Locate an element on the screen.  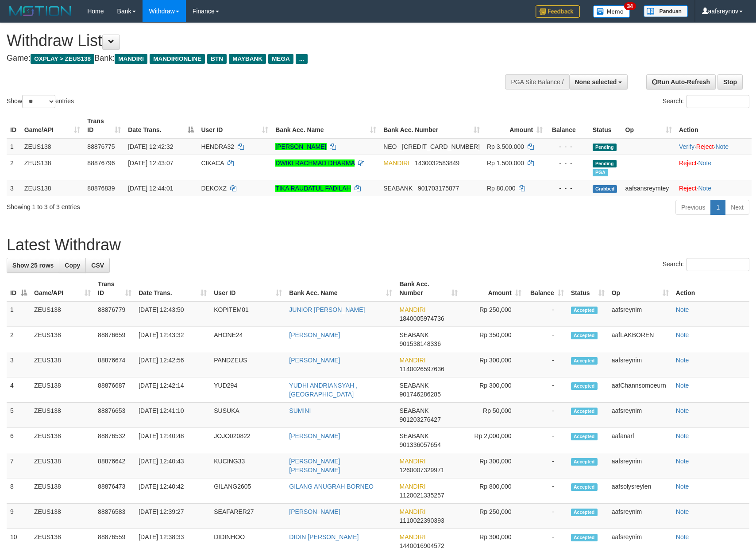
td: KUCING33 is located at coordinates (248, 465).